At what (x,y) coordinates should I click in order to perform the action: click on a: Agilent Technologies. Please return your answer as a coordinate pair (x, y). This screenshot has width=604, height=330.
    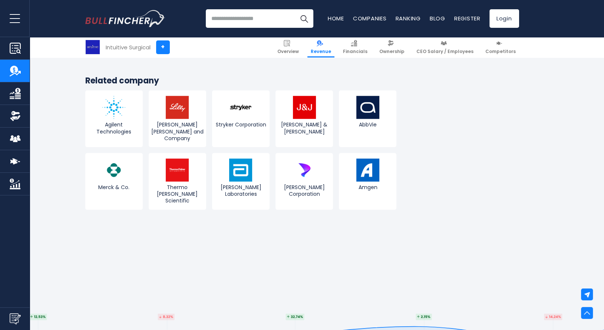
    Looking at the image, I should click on (114, 119).